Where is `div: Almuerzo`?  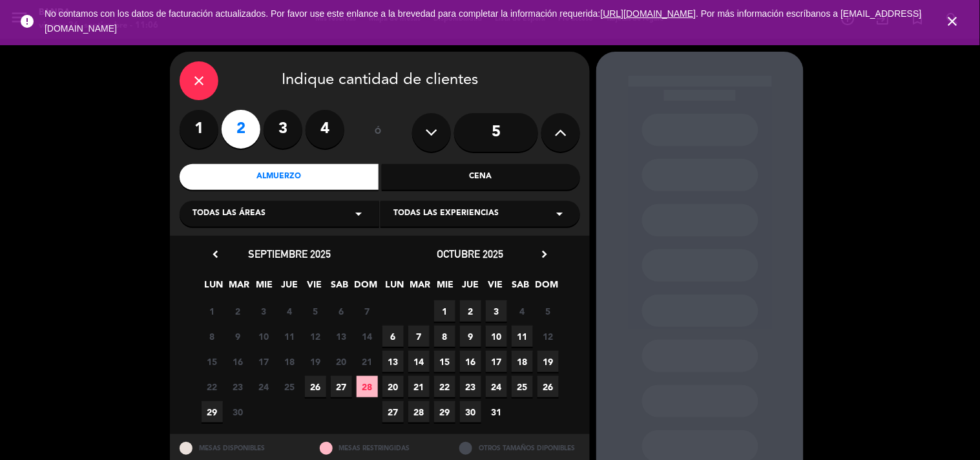 div: Almuerzo is located at coordinates (279, 177).